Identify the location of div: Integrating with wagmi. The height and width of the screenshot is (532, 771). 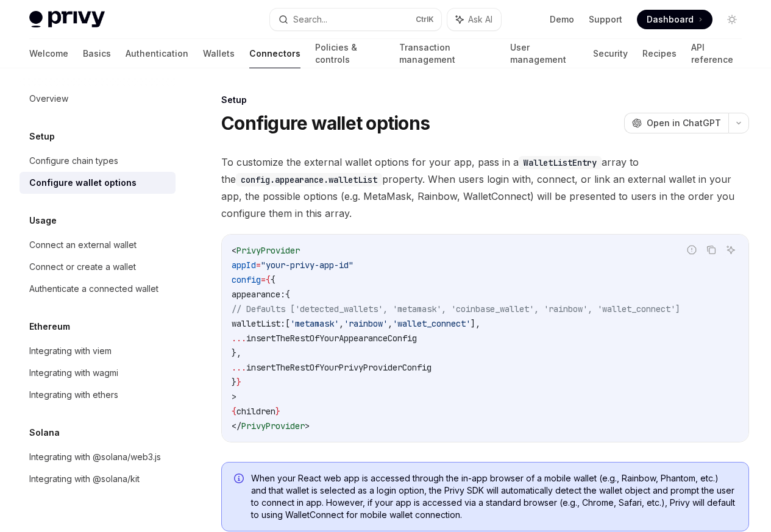
(73, 373).